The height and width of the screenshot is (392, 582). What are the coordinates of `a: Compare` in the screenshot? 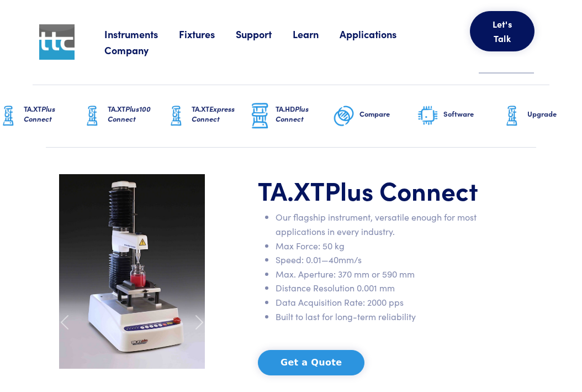 It's located at (375, 116).